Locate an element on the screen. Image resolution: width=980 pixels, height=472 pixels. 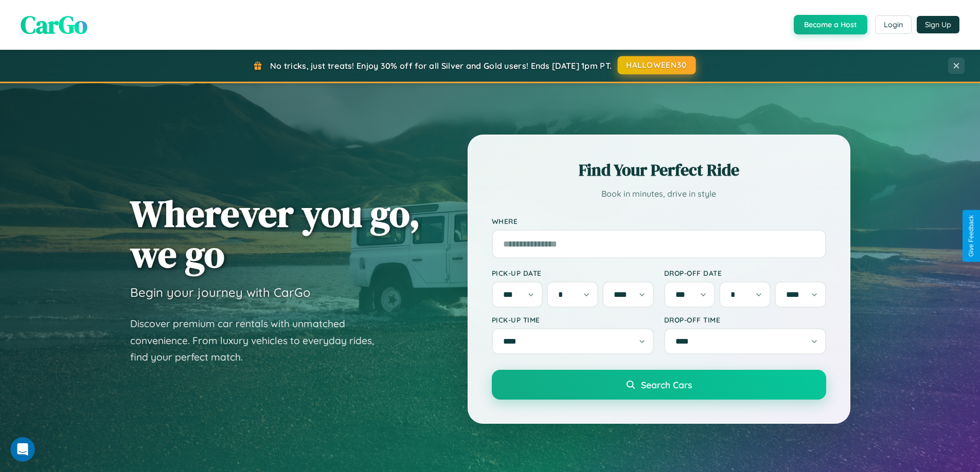
h2: Find Your Perfect Ride is located at coordinates (659, 170).